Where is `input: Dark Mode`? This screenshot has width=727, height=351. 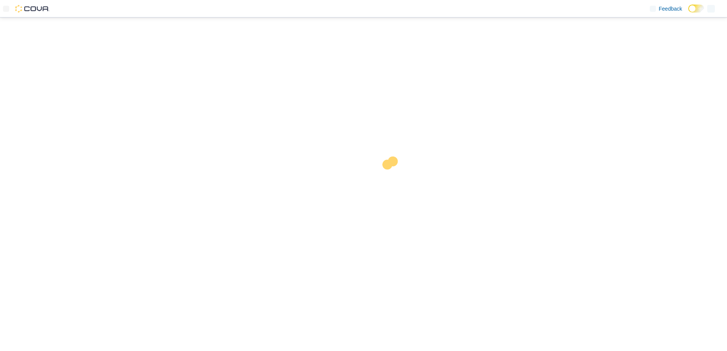
input: Dark Mode is located at coordinates (696, 8).